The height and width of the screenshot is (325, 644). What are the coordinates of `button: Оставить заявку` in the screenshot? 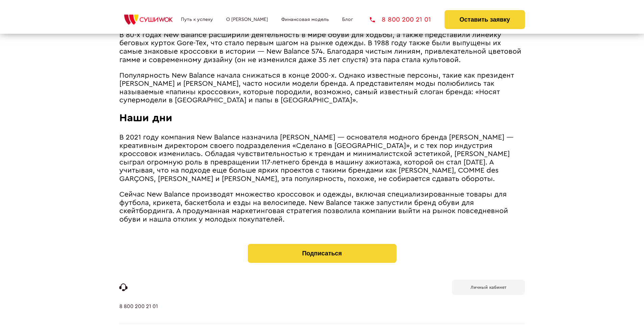 It's located at (484, 19).